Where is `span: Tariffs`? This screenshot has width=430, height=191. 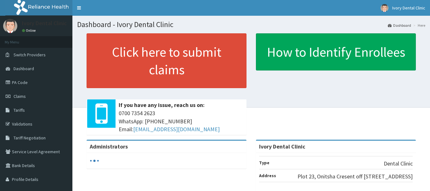
span: Tariffs is located at coordinates (19, 110).